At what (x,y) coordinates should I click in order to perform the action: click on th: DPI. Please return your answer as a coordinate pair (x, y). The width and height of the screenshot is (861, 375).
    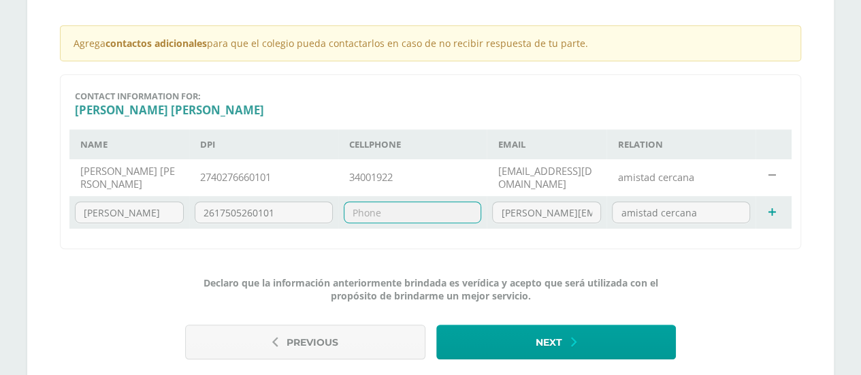
    Looking at the image, I should click on (263, 144).